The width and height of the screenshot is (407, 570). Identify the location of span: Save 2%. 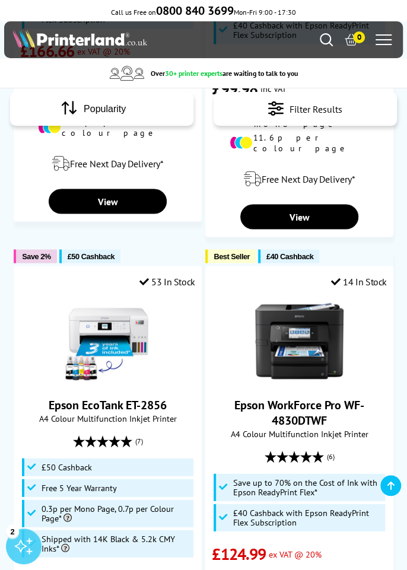
(36, 255).